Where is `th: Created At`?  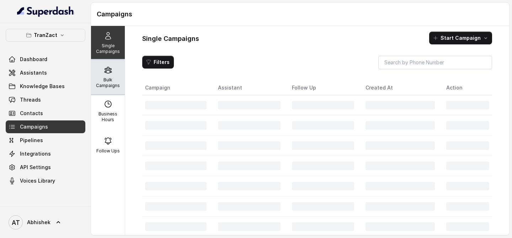 th: Created At is located at coordinates (400, 88).